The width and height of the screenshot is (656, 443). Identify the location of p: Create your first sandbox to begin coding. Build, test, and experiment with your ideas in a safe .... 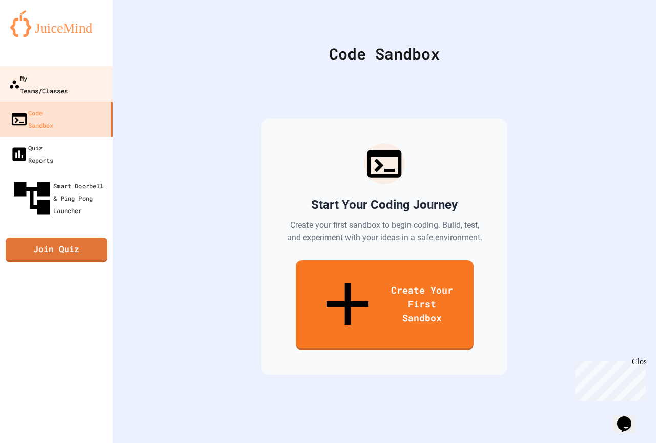
(385, 231).